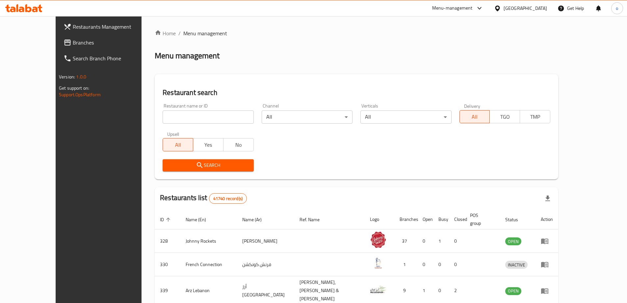 This screenshot has height=303, width=627. What do you see at coordinates (228, 198) in the screenshot?
I see `div: Total records count` at bounding box center [228, 198].